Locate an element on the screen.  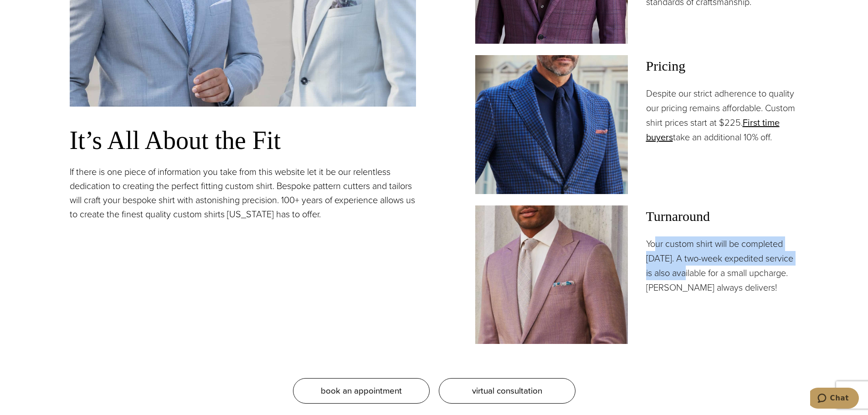
a: virtual consultation is located at coordinates (507, 391).